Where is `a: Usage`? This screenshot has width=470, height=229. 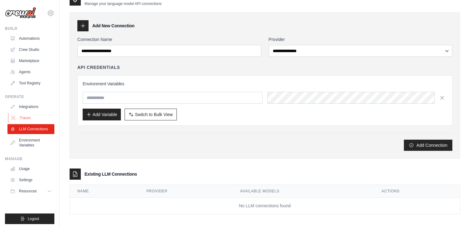 a: Usage is located at coordinates (31, 169).